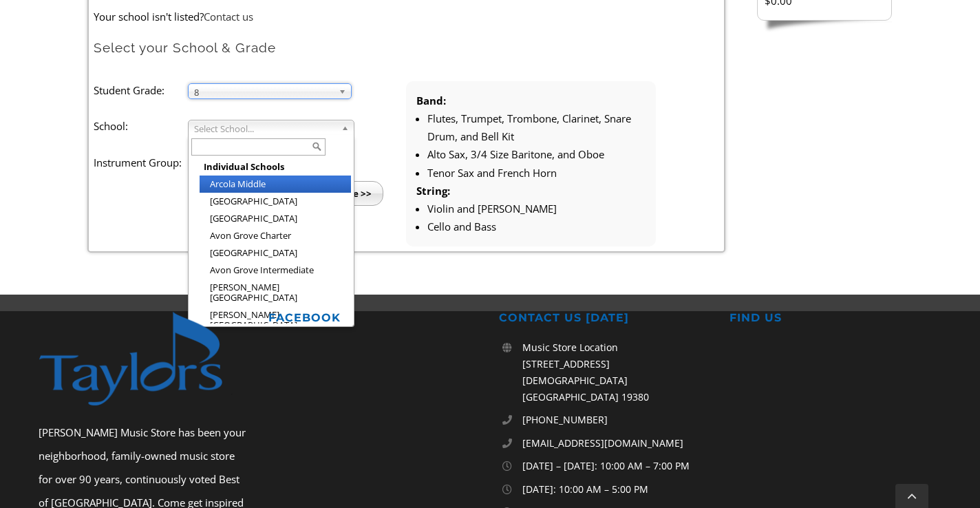 The width and height of the screenshot is (980, 508). What do you see at coordinates (406, 48) in the screenshot?
I see `h2: Select your School & Grade` at bounding box center [406, 48].